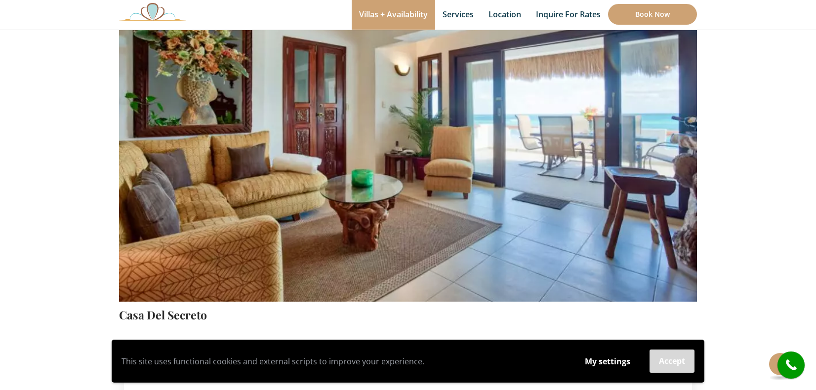 This screenshot has width=816, height=390. Describe the element at coordinates (607, 361) in the screenshot. I see `button: My settings` at that location.